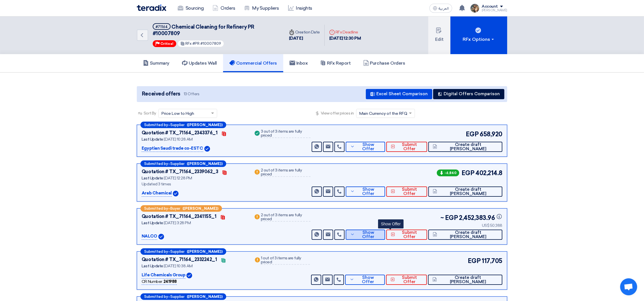  What do you see at coordinates (629, 287) in the screenshot?
I see `a: Open chat` at bounding box center [629, 287].